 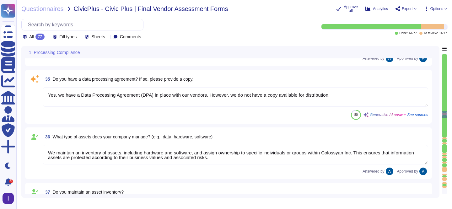 I want to click on textarea: Yes, we have a Data Processing Agreement (DPA) in place with our vendors. However, we do not have..., so click(x=235, y=97).